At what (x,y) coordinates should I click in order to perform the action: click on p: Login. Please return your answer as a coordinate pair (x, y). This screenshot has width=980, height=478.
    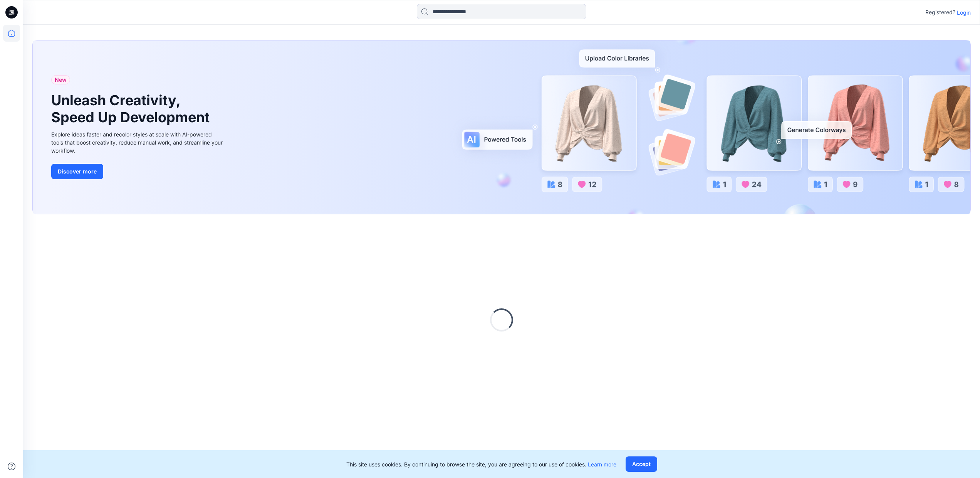
    Looking at the image, I should click on (964, 12).